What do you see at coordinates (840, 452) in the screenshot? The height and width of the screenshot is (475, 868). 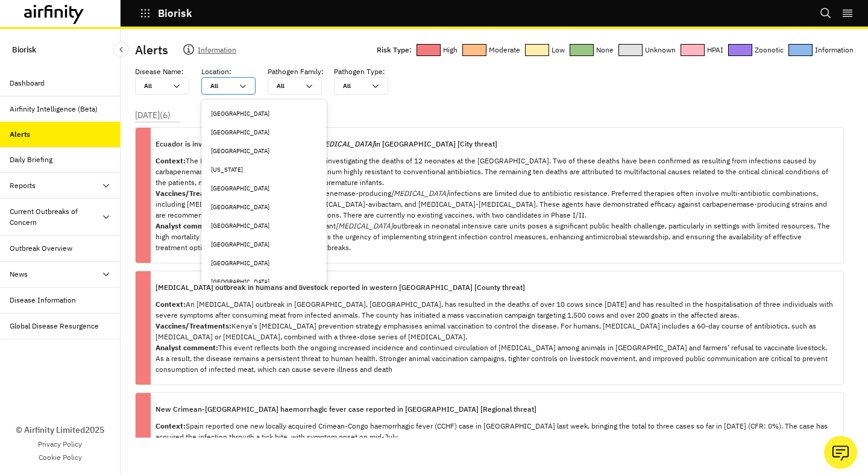 I see `button: Ask our analysts` at bounding box center [840, 452].